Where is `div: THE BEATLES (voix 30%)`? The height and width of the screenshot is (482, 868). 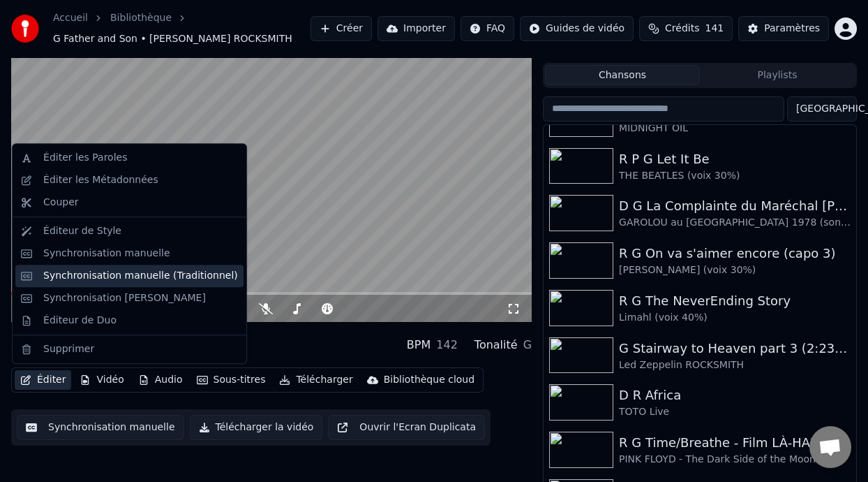 div: THE BEATLES (voix 30%) is located at coordinates (735, 176).